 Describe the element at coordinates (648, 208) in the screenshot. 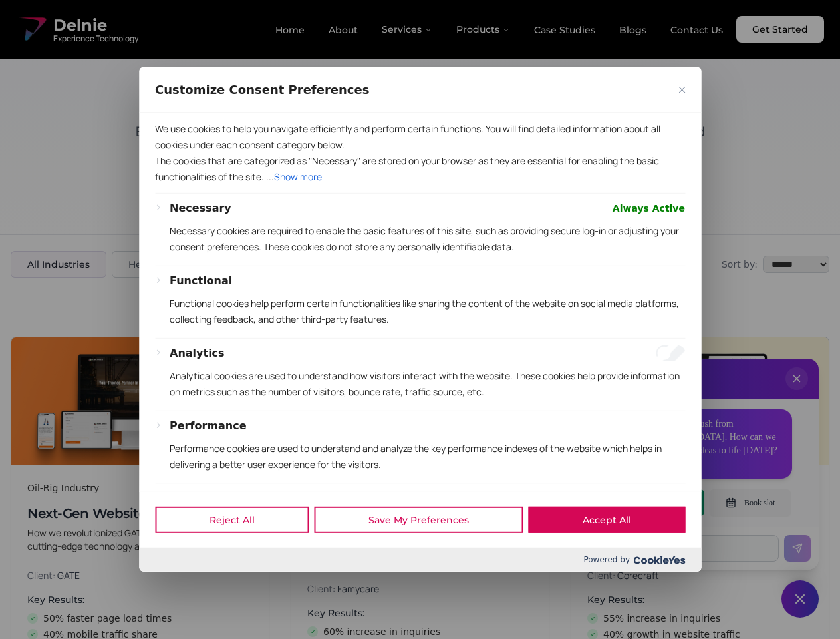

I see `span: Always Active` at that location.